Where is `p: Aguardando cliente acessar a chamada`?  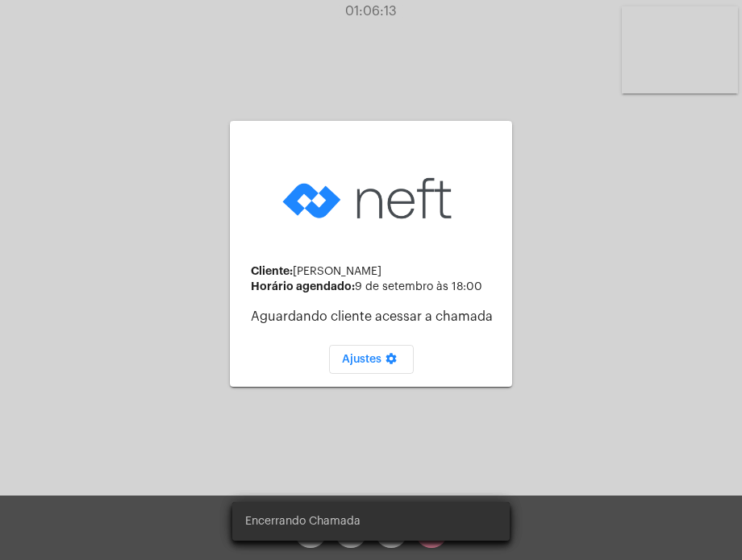
p: Aguardando cliente acessar a chamada is located at coordinates (374, 317).